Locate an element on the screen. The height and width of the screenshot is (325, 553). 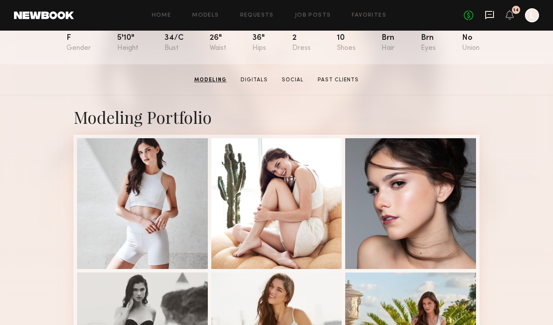
div: 36" is located at coordinates (259, 43).